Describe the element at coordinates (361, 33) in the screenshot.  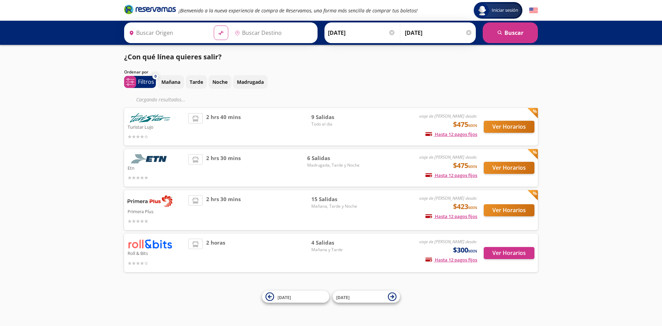
I see `input: Elegir Fecha` at that location.